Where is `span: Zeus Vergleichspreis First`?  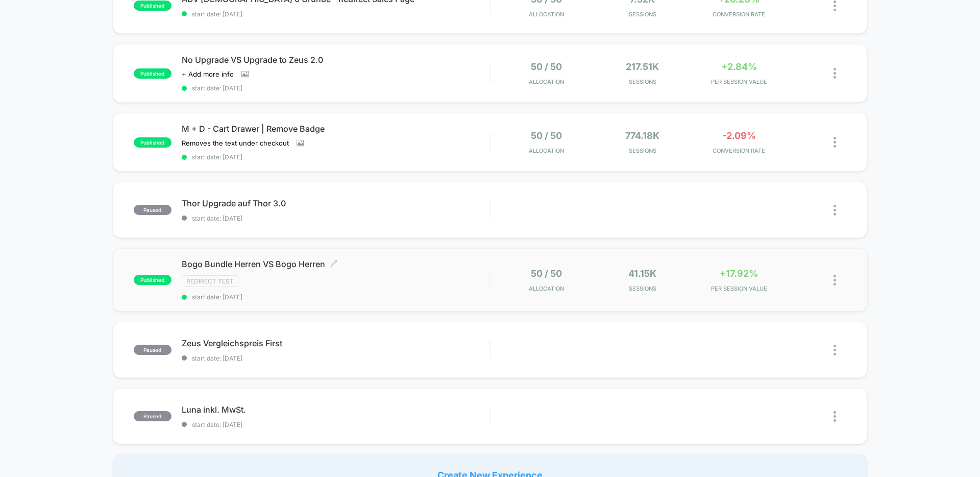
span: Zeus Vergleichspreis First is located at coordinates (335, 343).